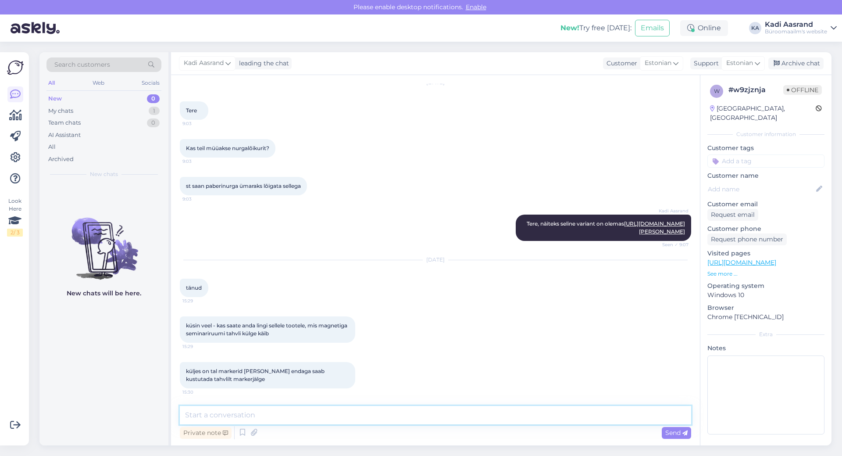 The width and height of the screenshot is (842, 456). I want to click on span: Kas teil müüakse nurgalõikurit?, so click(228, 148).